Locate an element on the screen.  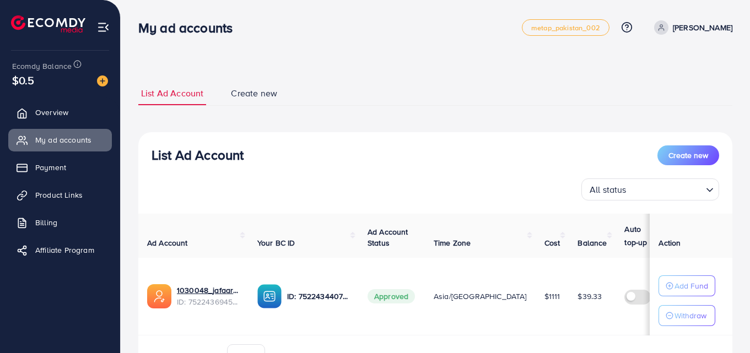
span: Payment is located at coordinates (51, 168).